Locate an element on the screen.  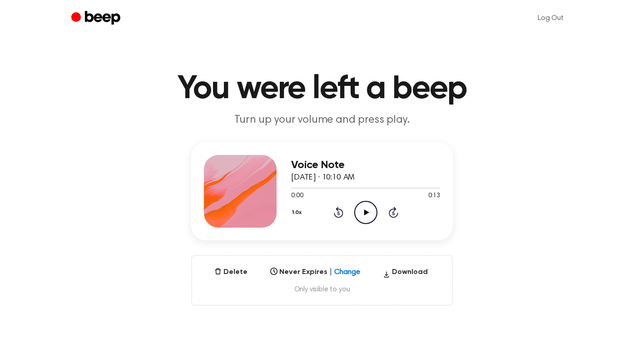
a: Log Out is located at coordinates (550, 18).